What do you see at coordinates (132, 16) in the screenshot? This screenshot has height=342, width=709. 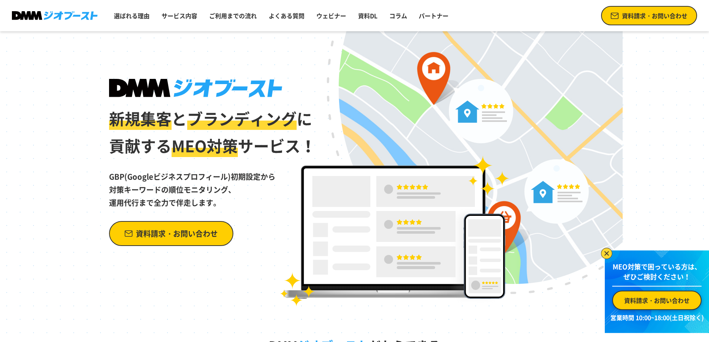 I see `a: 選ばれる理由` at bounding box center [132, 16].